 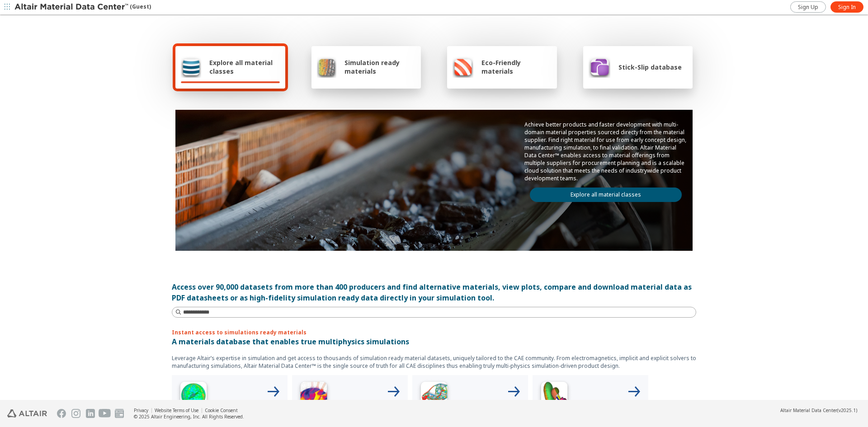 What do you see at coordinates (847, 7) in the screenshot?
I see `a: Sign In` at bounding box center [847, 7].